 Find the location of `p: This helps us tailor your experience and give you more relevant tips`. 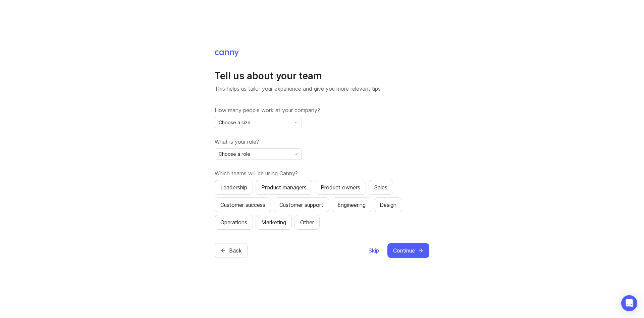

p: This helps us tailor your experience and give you more relevant tips is located at coordinates (322, 89).